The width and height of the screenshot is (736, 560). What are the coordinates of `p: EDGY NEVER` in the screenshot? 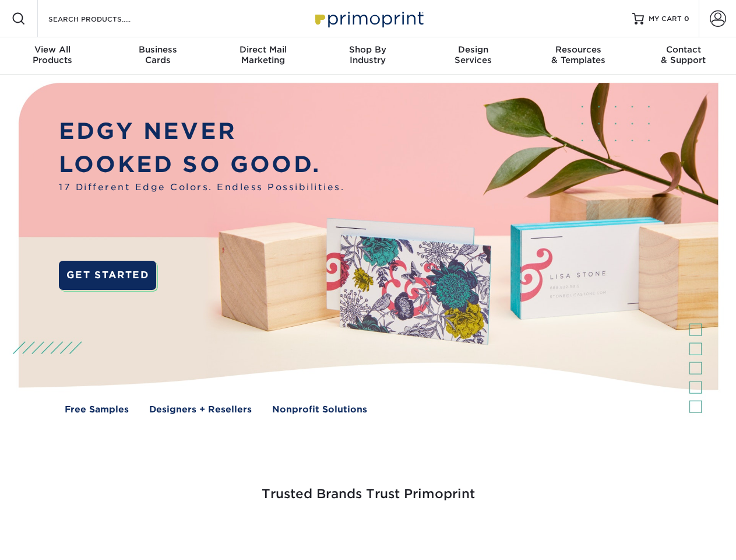 It's located at (202, 131).